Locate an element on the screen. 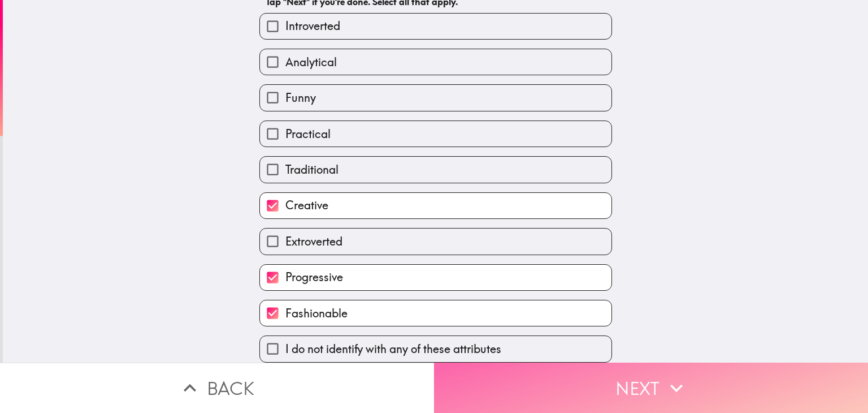 This screenshot has width=868, height=413. button: Introverted is located at coordinates (436, 26).